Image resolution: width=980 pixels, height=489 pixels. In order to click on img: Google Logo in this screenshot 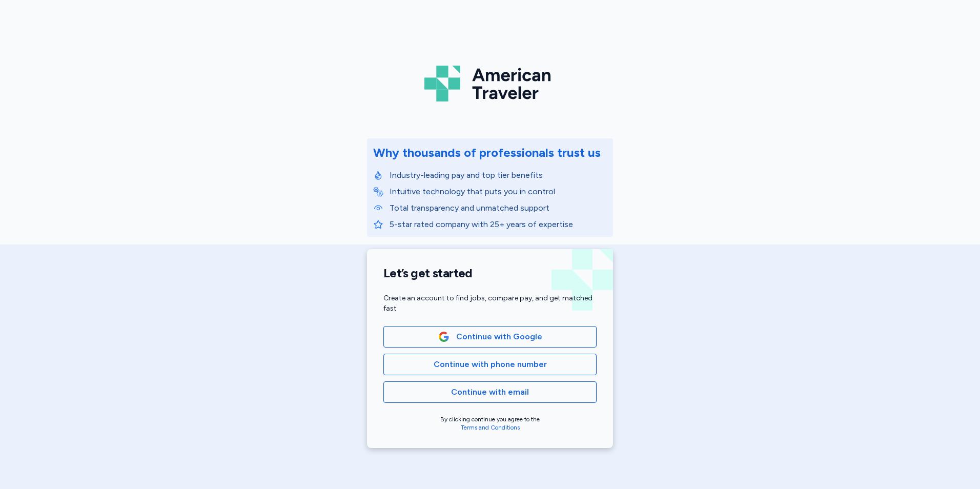, I will do `click(444, 337)`.